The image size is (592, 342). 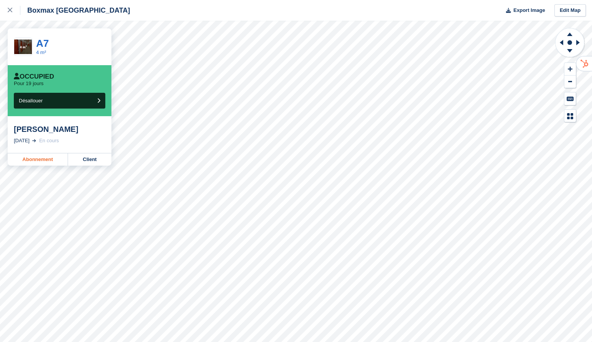 What do you see at coordinates (34, 141) in the screenshot?
I see `img: arrow-right-light-icn-cde0832a797a2874e46488d9cf13f60e5c3a73dbe684e267c42b8395dfbc2abf.svg` at bounding box center [34, 141].